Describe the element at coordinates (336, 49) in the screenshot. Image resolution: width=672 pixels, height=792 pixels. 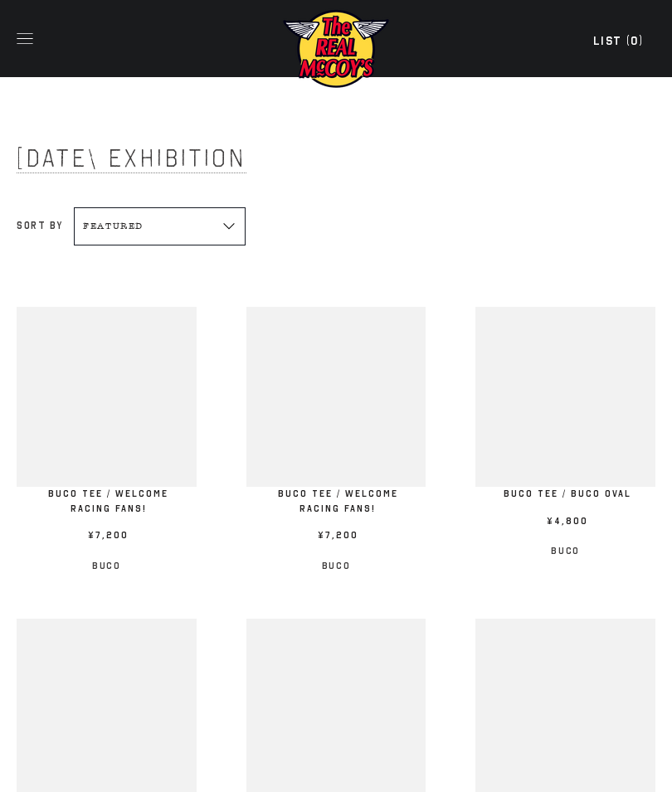
I see `img: mccoys-exhibition` at that location.